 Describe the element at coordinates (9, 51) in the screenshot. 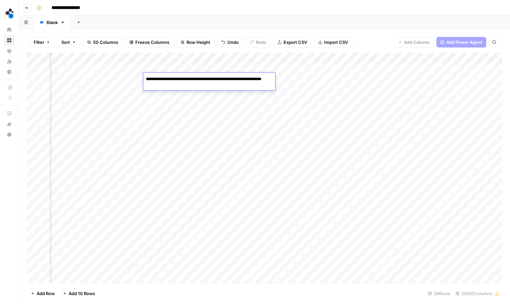

I see `a: Your Data` at that location.